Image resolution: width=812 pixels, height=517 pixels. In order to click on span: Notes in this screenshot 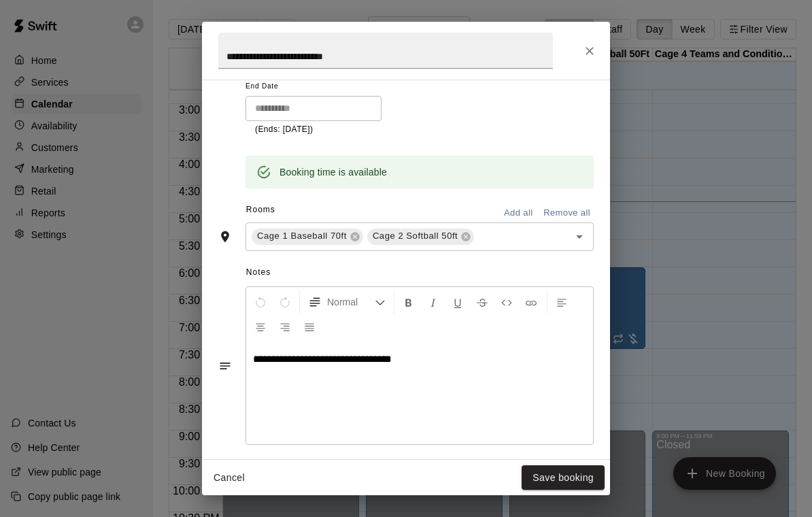, I will do `click(420, 272)`.